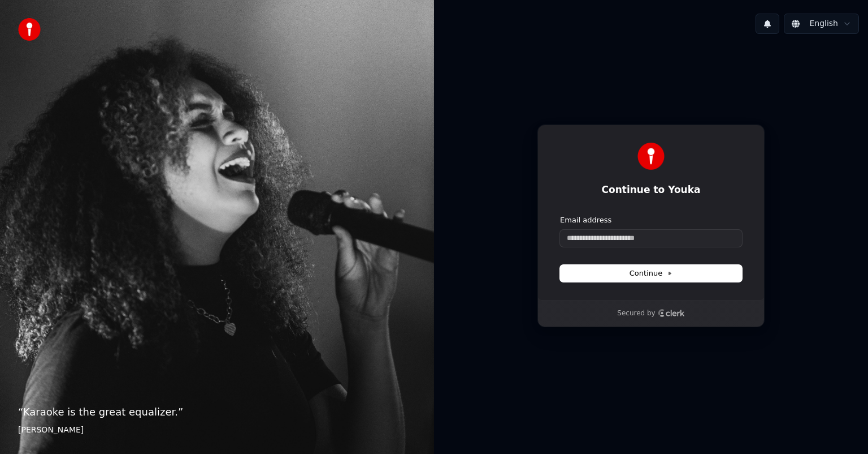 The height and width of the screenshot is (454, 868). I want to click on p: “ Karaoke is the great equalizer. ”, so click(217, 412).